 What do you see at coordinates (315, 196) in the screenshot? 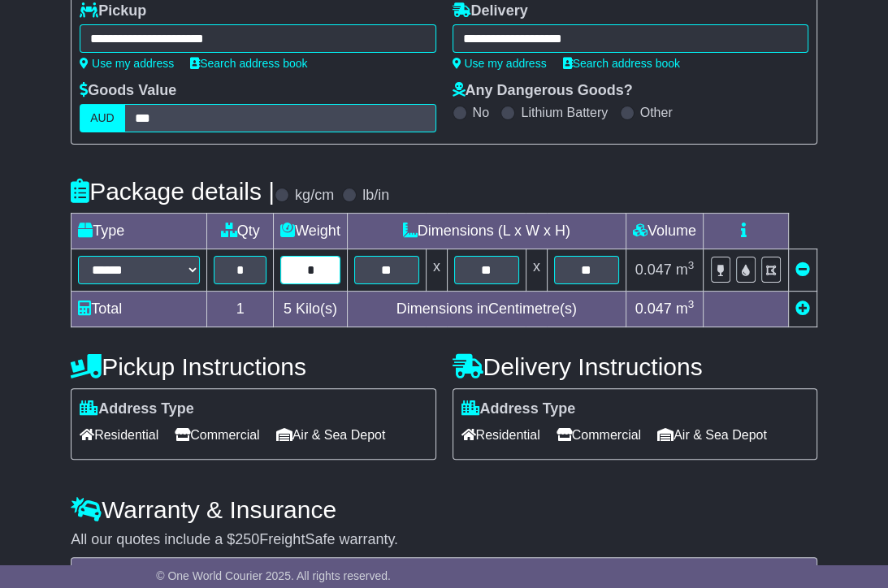
I see `label: kg/cm` at bounding box center [315, 196].